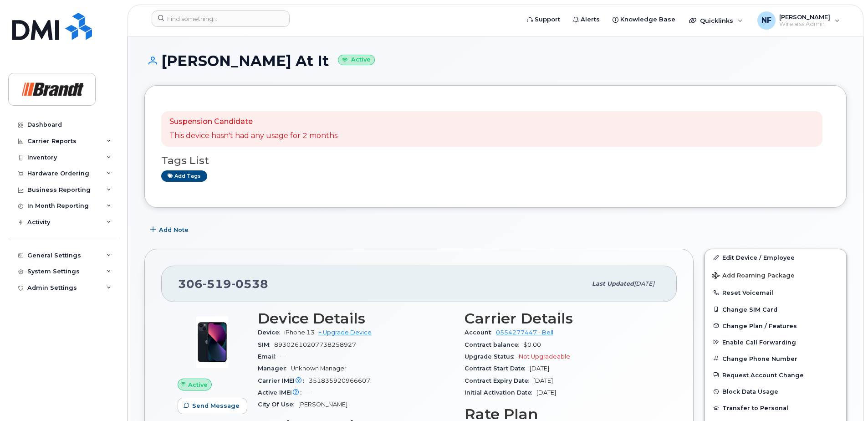 The width and height of the screenshot is (868, 421). Describe the element at coordinates (250, 284) in the screenshot. I see `span: 0538` at that location.